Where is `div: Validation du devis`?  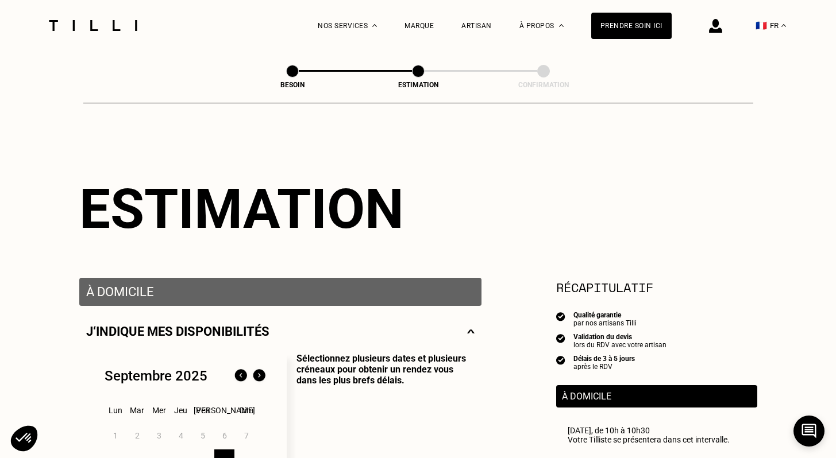
div: Validation du devis is located at coordinates (620, 337).